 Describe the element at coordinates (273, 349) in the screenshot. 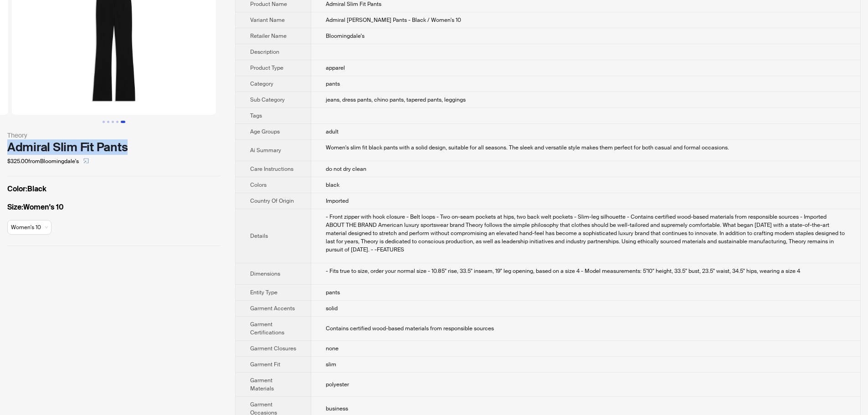

I see `span: Garment Closures` at that location.